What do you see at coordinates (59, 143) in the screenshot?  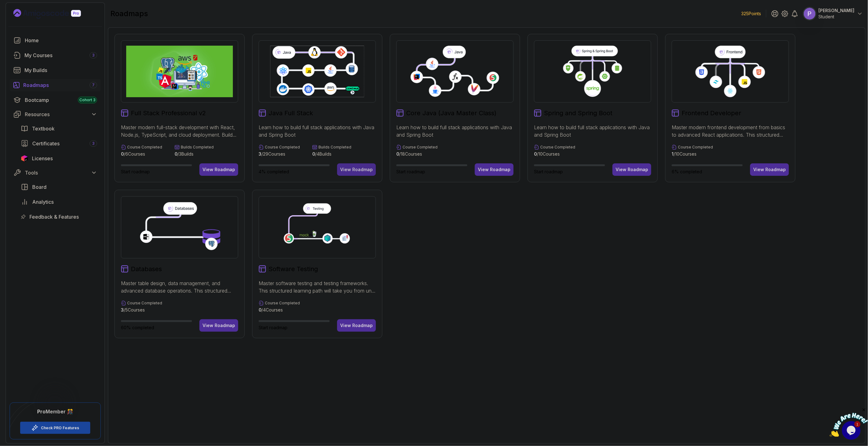 I see `a: certificates` at bounding box center [59, 143].